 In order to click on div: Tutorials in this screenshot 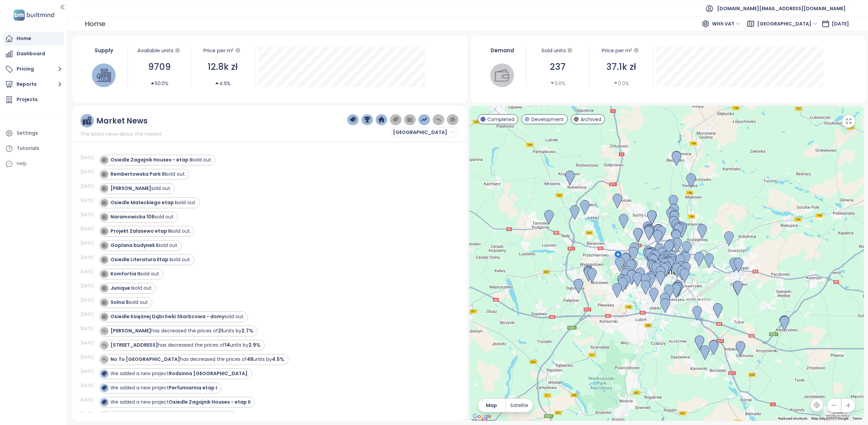, I will do `click(27, 148)`.